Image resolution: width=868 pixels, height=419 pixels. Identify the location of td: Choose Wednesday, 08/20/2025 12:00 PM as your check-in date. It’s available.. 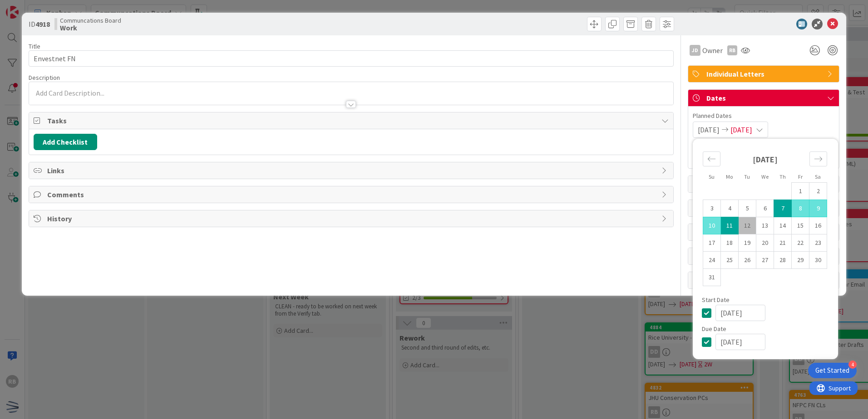
(765, 243).